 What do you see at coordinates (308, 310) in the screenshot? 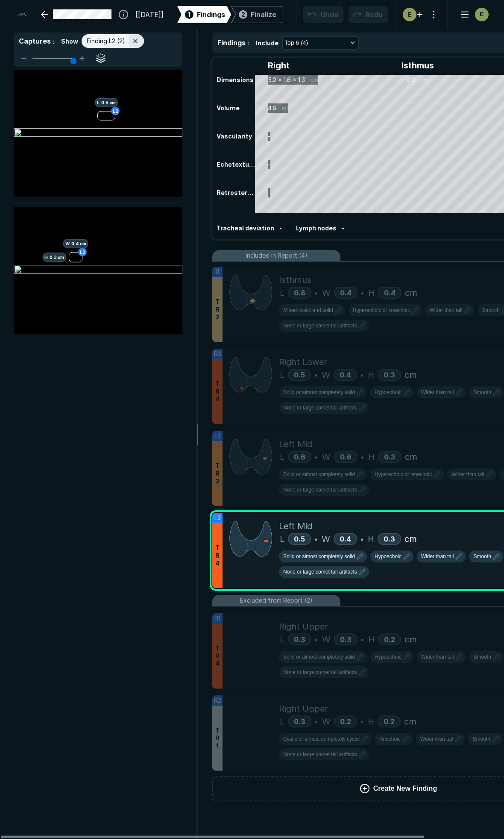
I see `span: Mixed cystic and solid` at bounding box center [308, 310].